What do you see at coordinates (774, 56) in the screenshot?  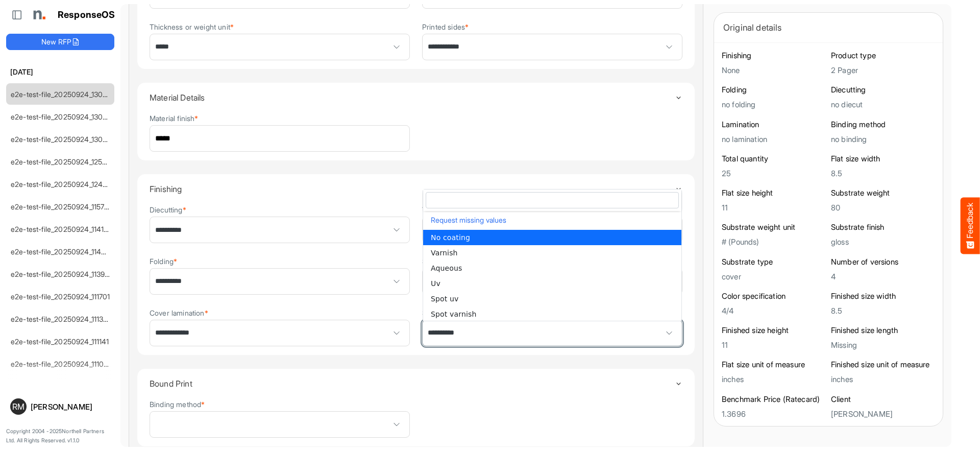 I see `h6: Finishing` at bounding box center [774, 56].